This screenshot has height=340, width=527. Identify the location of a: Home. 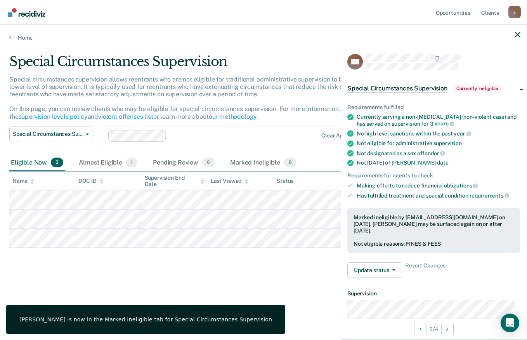
(263, 38).